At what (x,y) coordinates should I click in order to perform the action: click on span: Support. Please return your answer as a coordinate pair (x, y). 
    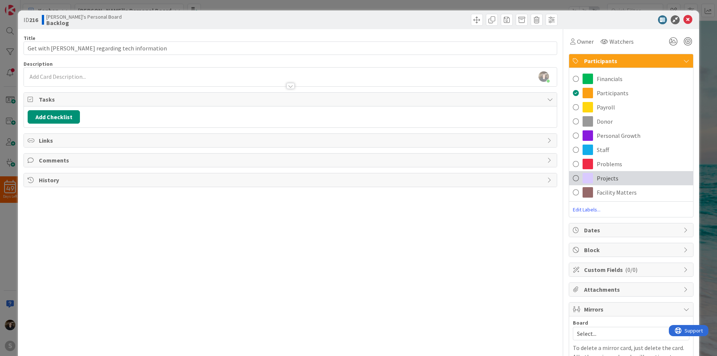
    Looking at the image, I should click on (25, 6).